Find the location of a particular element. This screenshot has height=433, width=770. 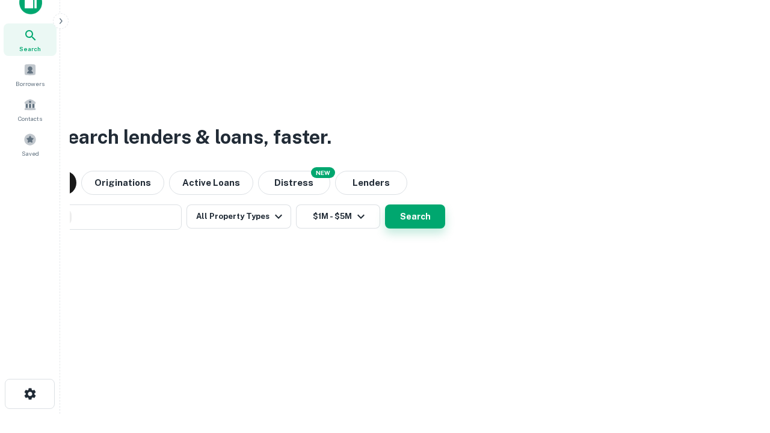

a: Contacts is located at coordinates (30, 109).